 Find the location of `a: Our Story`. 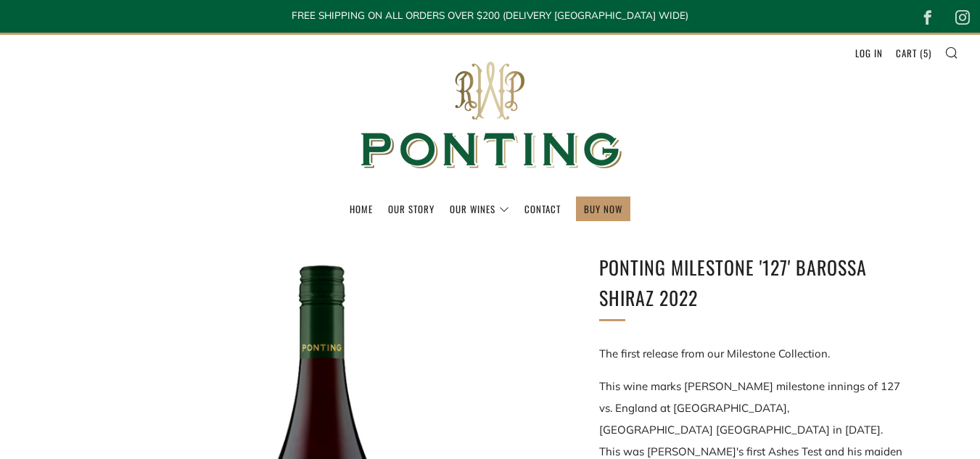

a: Our Story is located at coordinates (411, 209).